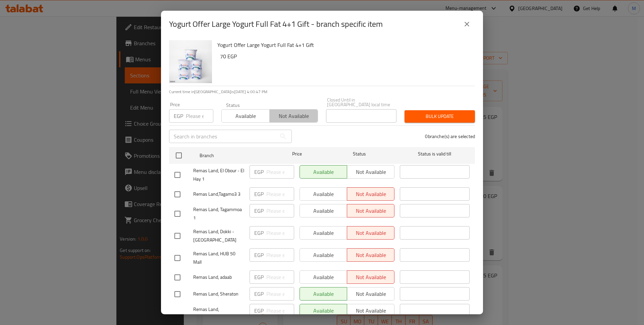 The width and height of the screenshot is (644, 325). What do you see at coordinates (245, 116) in the screenshot?
I see `span: Available` at bounding box center [245, 116].